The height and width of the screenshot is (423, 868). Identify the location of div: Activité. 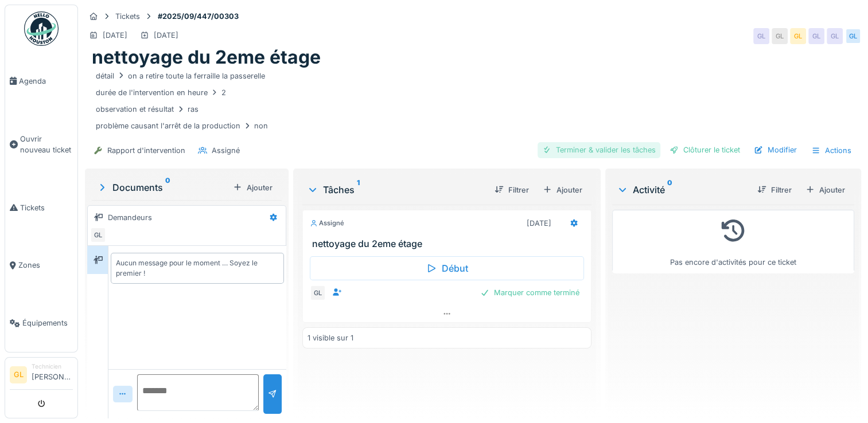
(682, 190).